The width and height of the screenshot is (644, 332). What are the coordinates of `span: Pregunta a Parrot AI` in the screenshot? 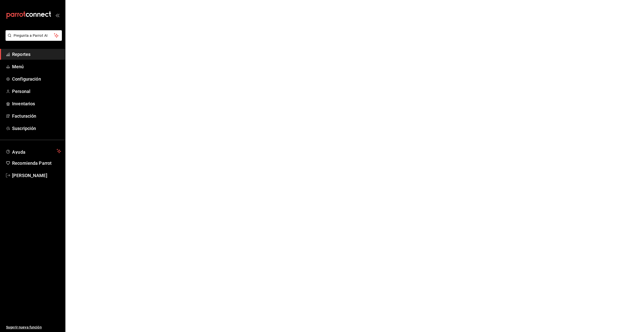 It's located at (34, 35).